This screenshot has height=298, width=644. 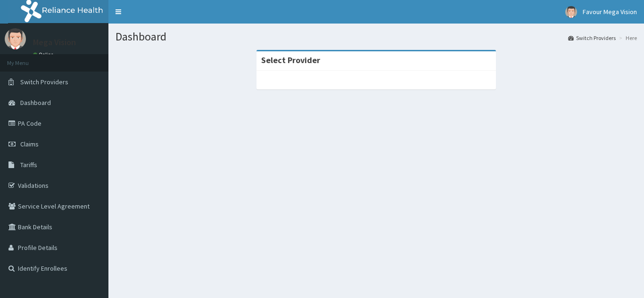 I want to click on span: Tariffs, so click(x=29, y=165).